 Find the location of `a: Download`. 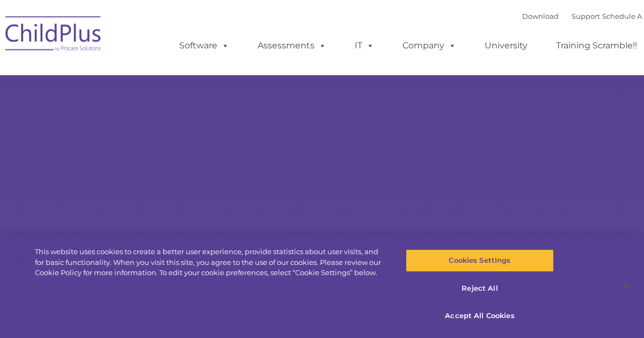

a: Download is located at coordinates (540, 16).